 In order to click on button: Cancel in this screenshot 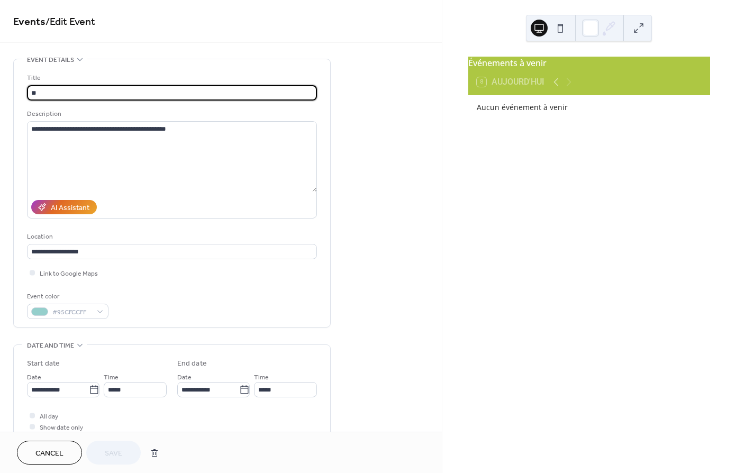, I will do `click(49, 452)`.